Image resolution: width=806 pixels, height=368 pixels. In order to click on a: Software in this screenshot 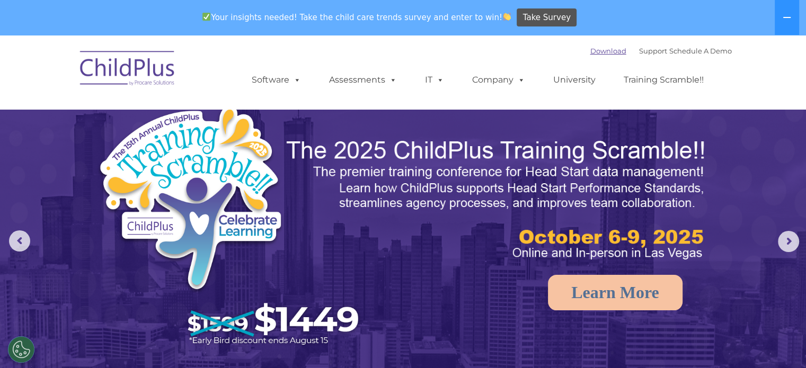, I will do `click(276, 80)`.